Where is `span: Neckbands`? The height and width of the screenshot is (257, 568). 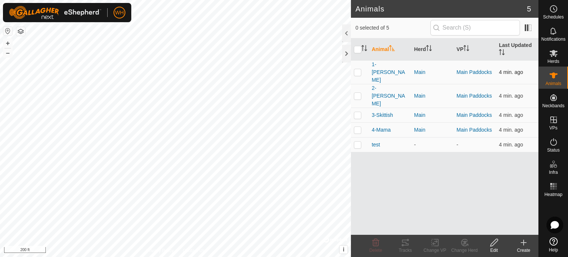
span: Neckbands is located at coordinates (553, 106).